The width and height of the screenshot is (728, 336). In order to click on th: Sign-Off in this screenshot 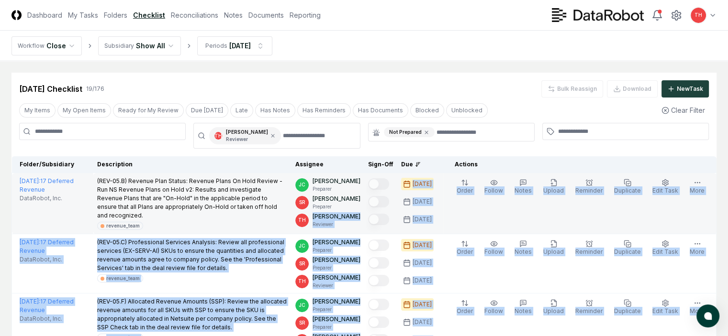, I will do `click(380, 165)`.